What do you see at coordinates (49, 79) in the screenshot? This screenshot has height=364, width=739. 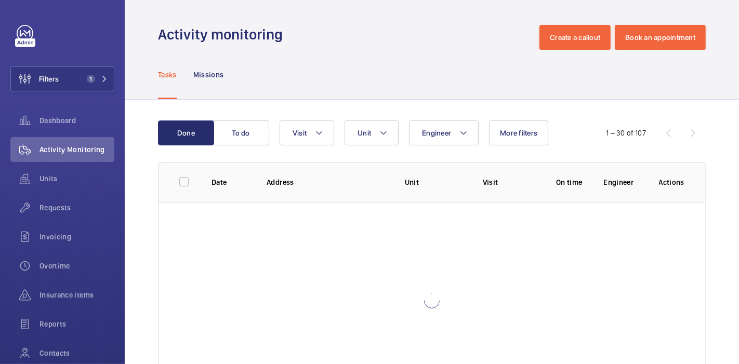 I see `span: Filters` at bounding box center [49, 79].